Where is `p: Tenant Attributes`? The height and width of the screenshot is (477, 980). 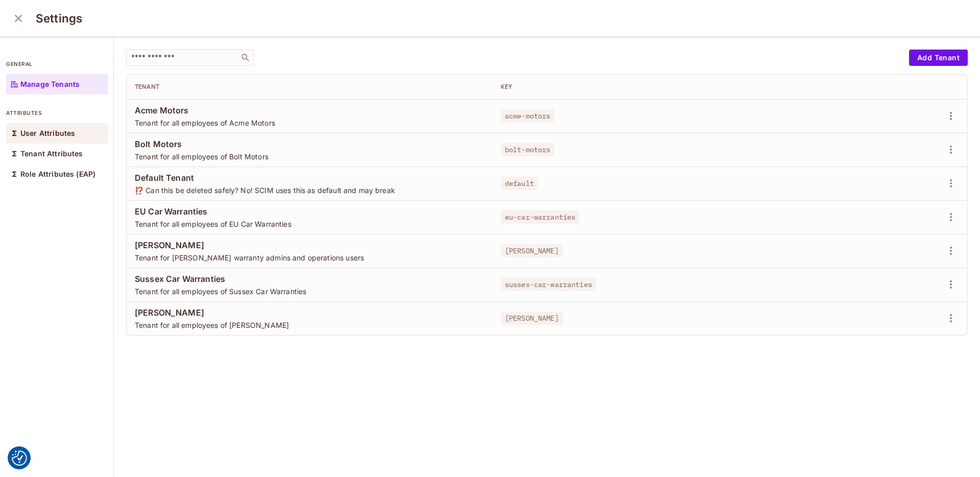
p: Tenant Attributes is located at coordinates (51, 154).